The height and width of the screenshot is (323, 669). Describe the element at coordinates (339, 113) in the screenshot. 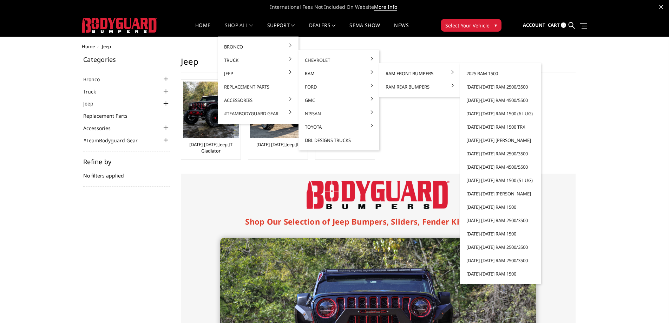

I see `a: Nissan` at that location.